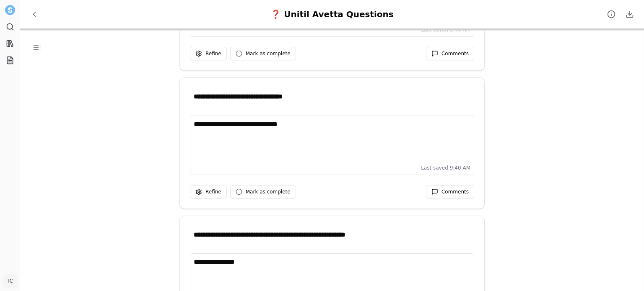  I want to click on img: Settle, so click(10, 10).